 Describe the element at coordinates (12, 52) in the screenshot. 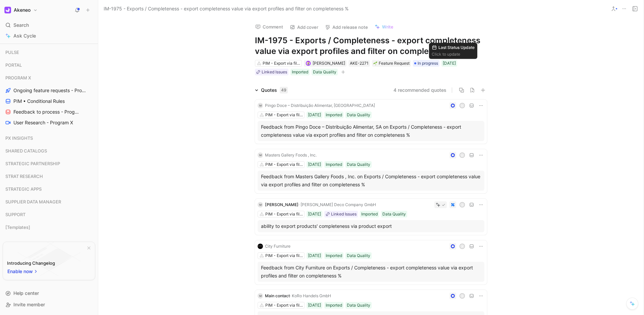

I see `span: PULSE` at that location.